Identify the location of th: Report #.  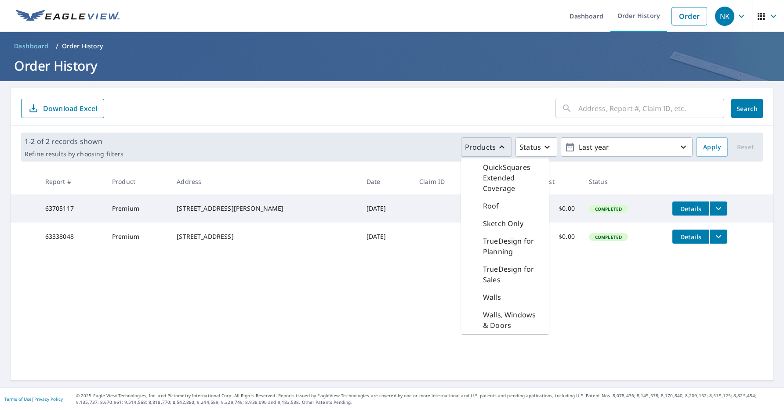
(72, 181).